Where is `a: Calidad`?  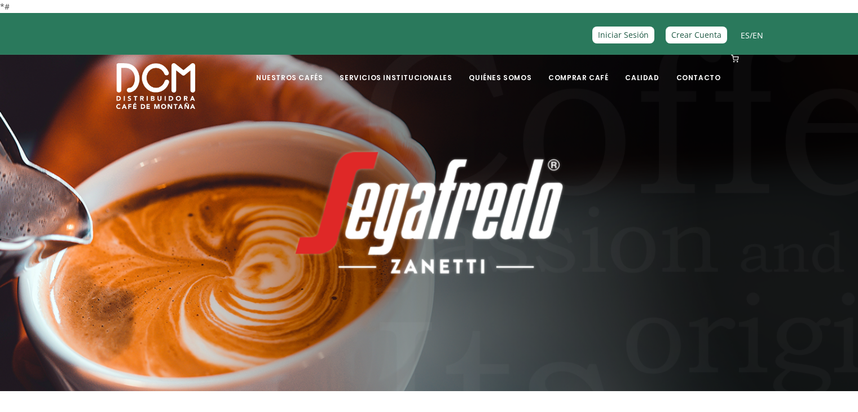
a: Calidad is located at coordinates (642, 69).